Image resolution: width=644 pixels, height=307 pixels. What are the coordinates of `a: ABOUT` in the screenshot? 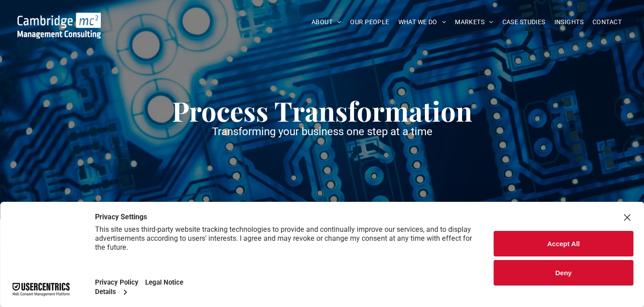 It's located at (326, 22).